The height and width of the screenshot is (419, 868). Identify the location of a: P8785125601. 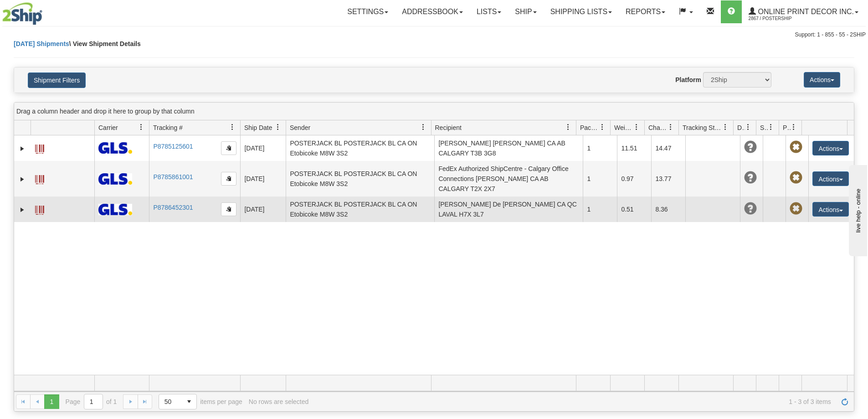
(173, 146).